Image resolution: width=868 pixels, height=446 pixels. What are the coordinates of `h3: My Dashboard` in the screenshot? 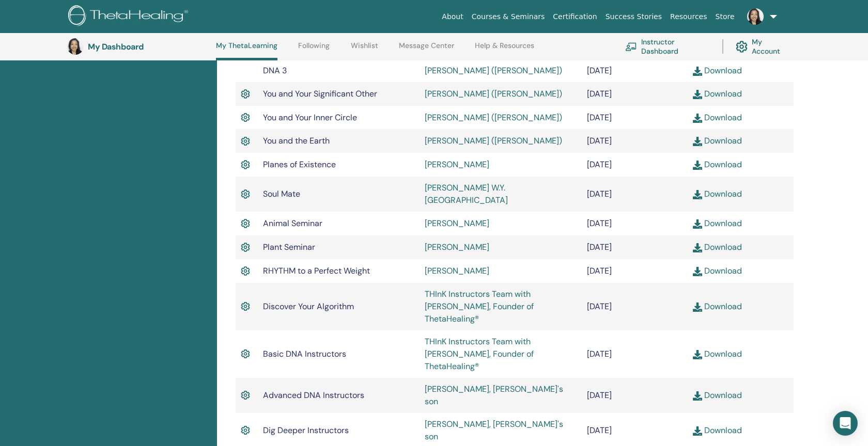 It's located at (140, 47).